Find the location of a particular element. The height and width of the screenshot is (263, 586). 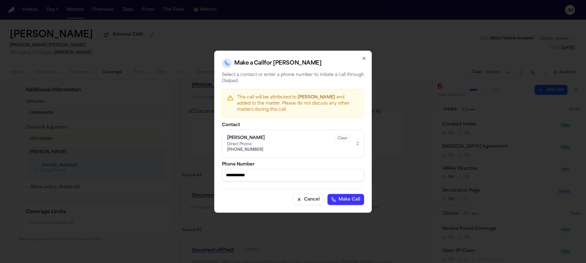

p: Select a contact or enter a phone number to initiate a call through Dialpad. is located at coordinates (293, 78).